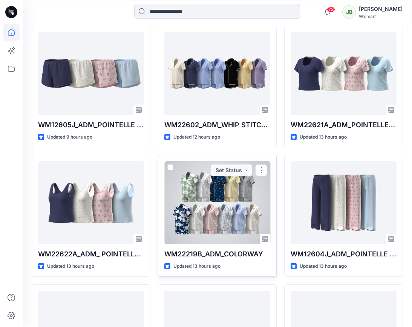 The image size is (412, 327). What do you see at coordinates (344, 125) in the screenshot?
I see `p: WM22621A_ADM_POINTELLE HENLEY TEE_COLORWAY` at bounding box center [344, 125].